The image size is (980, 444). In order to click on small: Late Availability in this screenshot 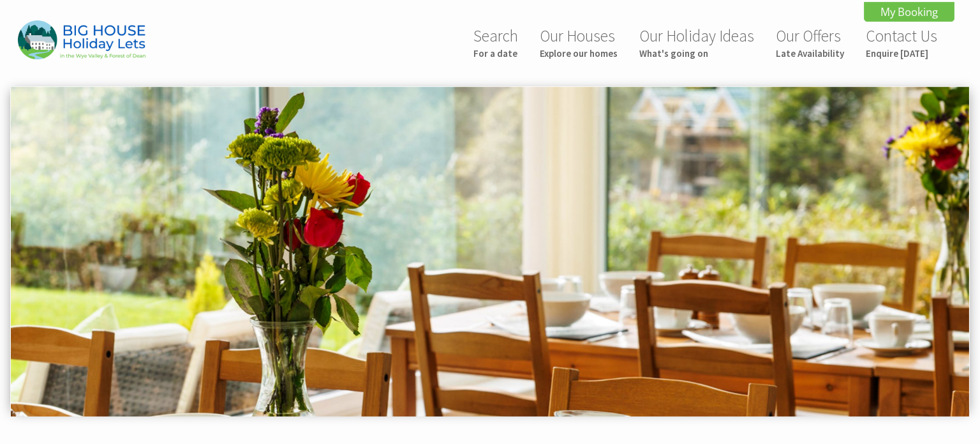, I will do `click(810, 53)`.